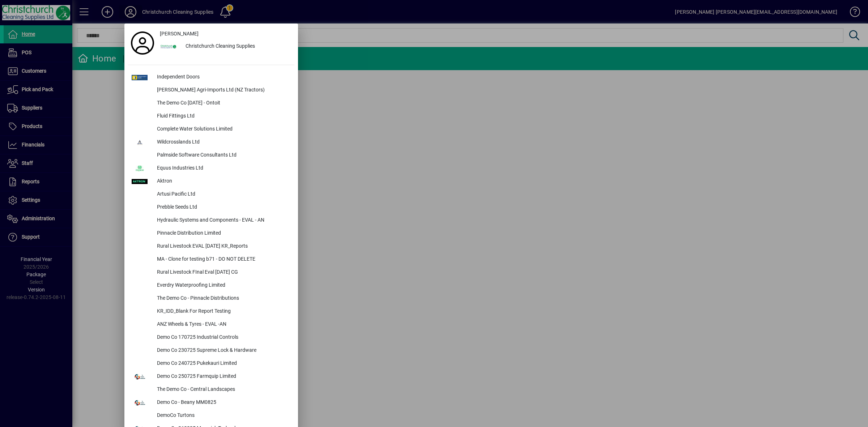 The width and height of the screenshot is (868, 427). What do you see at coordinates (211, 324) in the screenshot?
I see `button: ANZ Wheels & Tyres - EVAL -AN` at bounding box center [211, 324].